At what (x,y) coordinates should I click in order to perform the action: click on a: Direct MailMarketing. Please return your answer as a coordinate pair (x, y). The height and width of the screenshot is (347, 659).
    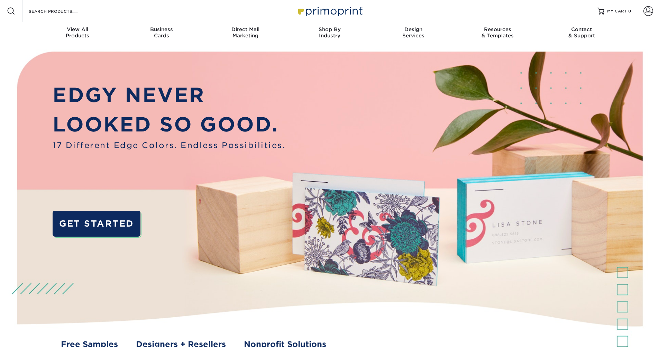
    Looking at the image, I should click on (245, 33).